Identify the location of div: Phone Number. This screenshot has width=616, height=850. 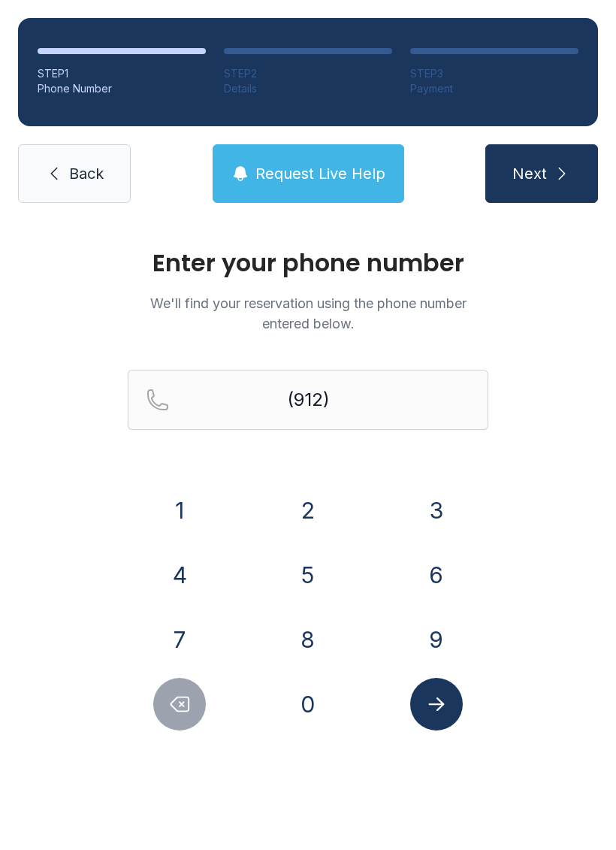
(122, 88).